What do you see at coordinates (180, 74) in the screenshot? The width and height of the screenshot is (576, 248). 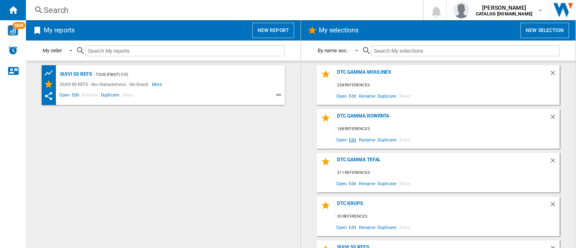 I see `div: - TOUS (fbiot) (10)` at bounding box center [180, 74].